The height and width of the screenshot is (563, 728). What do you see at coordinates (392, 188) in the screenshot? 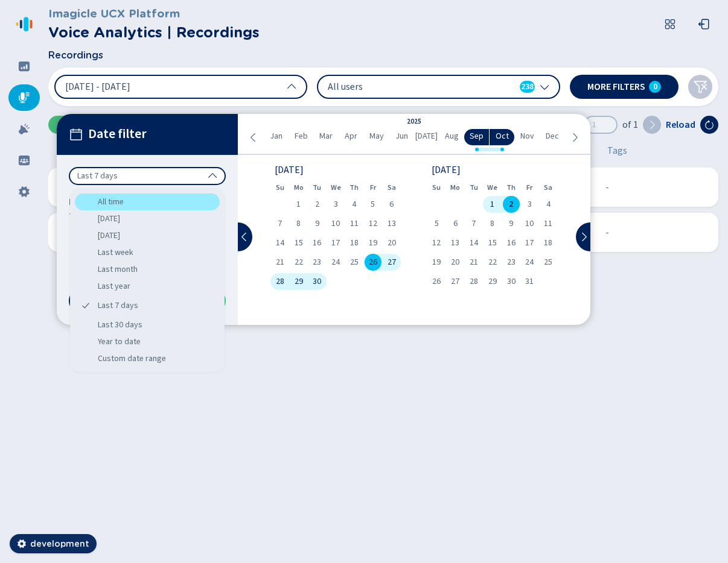
I see `abbr: Saturday` at bounding box center [392, 188].